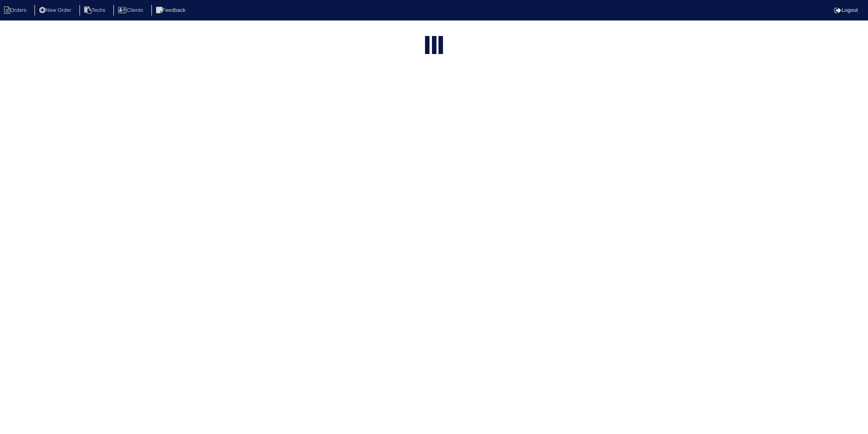  I want to click on li: Techs, so click(96, 11).